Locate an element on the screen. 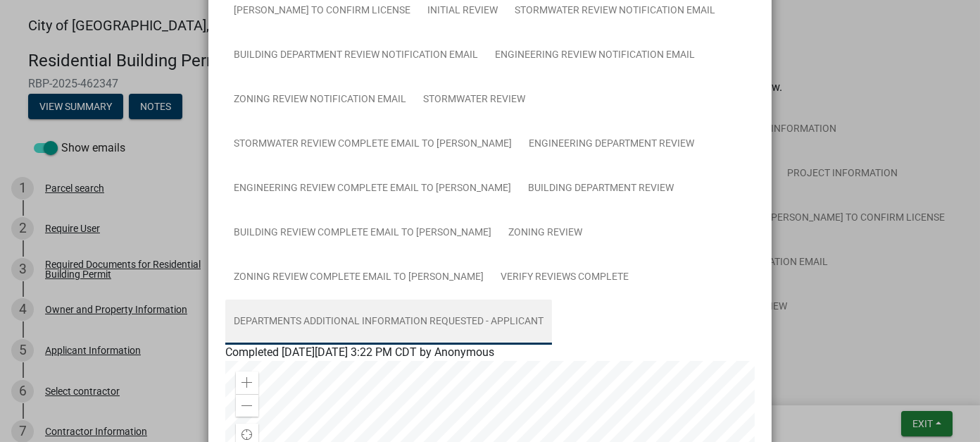 The width and height of the screenshot is (980, 442). a: Departments Additional Information Requested - Applicant is located at coordinates (389, 322).